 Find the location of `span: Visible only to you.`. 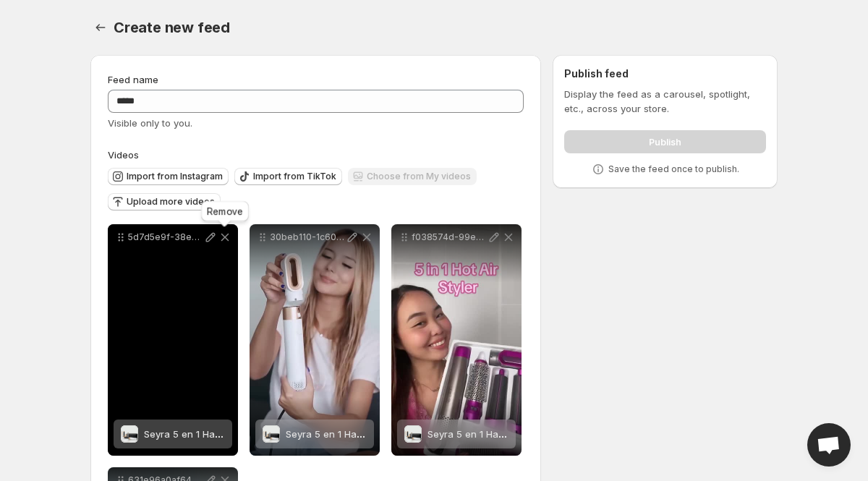

span: Visible only to you. is located at coordinates (149, 123).